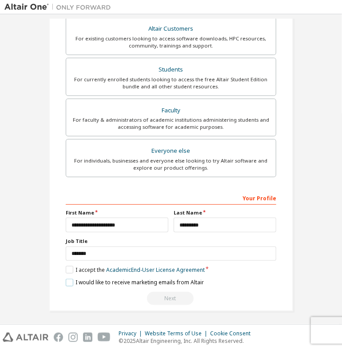  What do you see at coordinates (132, 334) in the screenshot?
I see `div: Privacy` at bounding box center [132, 334].